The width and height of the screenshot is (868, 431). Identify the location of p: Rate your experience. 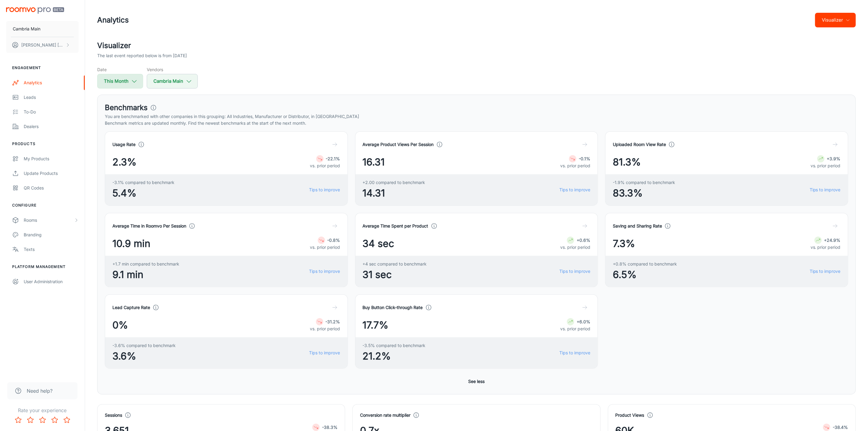
(42, 410).